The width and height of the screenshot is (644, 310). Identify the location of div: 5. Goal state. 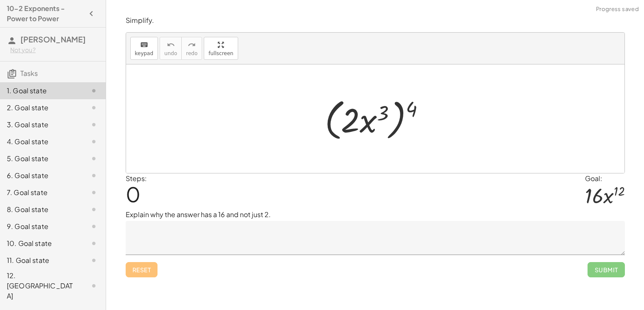
(41, 159).